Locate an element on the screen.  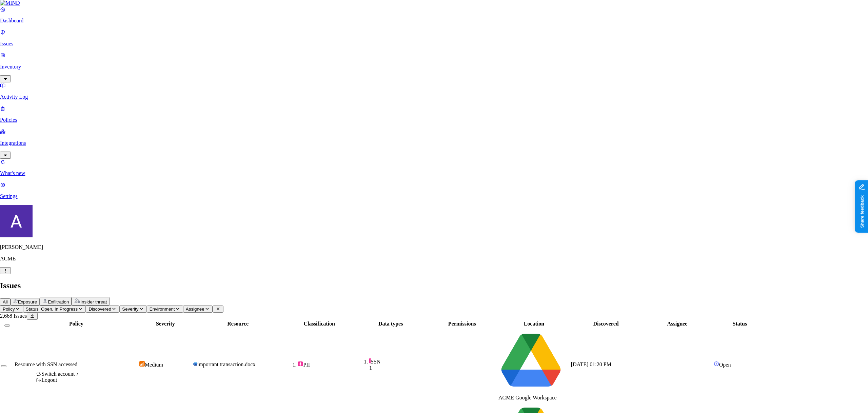
div: Location is located at coordinates (534, 324).